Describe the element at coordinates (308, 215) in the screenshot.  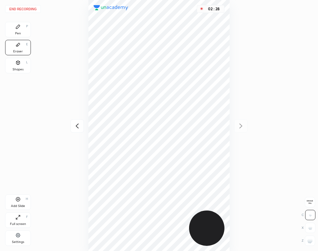
I see `div: C` at that location.